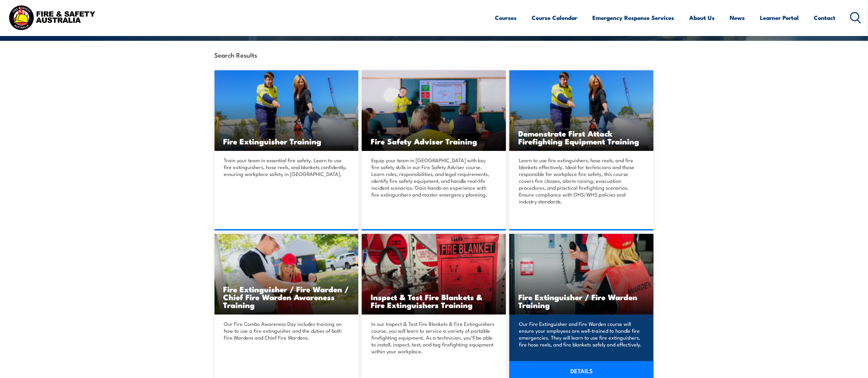 Image resolution: width=868 pixels, height=378 pixels. What do you see at coordinates (434, 110) in the screenshot?
I see `a: Fire Safety Adviser Training` at bounding box center [434, 110].